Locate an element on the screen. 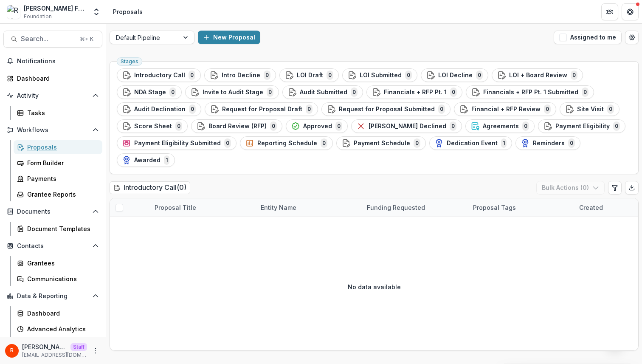  span: Site Visit is located at coordinates (590, 109).